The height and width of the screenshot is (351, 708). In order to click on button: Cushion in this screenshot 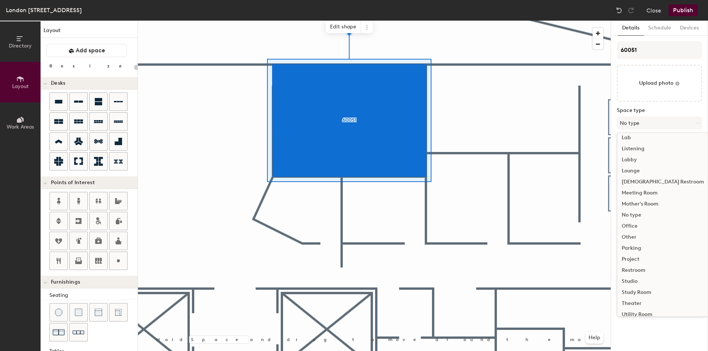, I will do `click(79, 313)`.